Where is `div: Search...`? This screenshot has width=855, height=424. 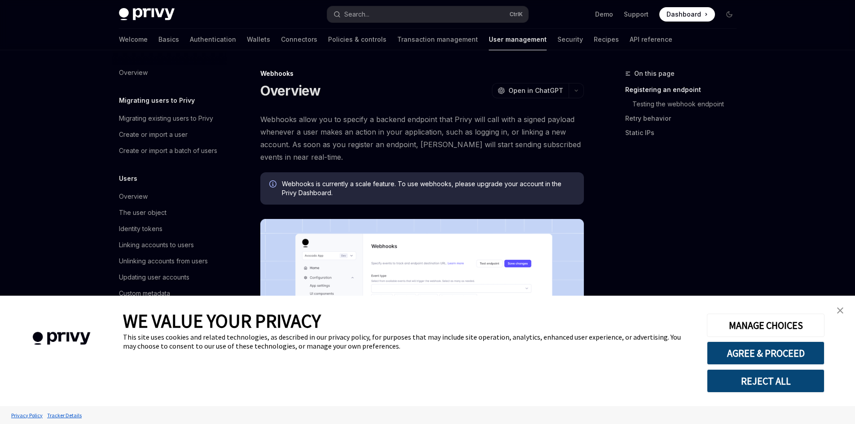
div: Search... is located at coordinates (357, 14).